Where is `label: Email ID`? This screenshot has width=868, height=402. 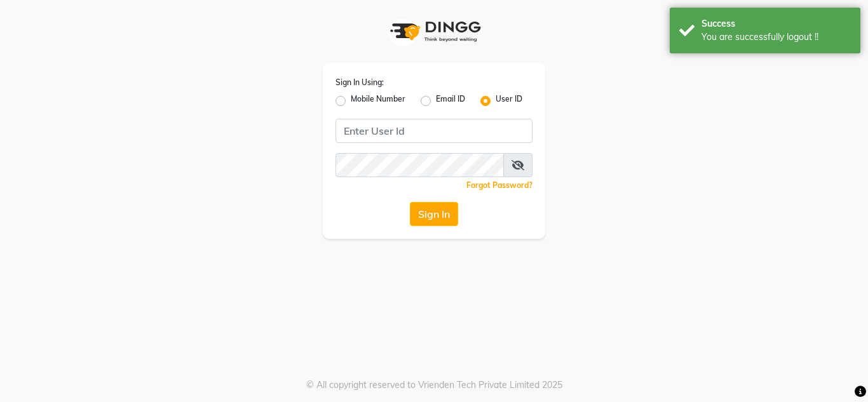
label: Email ID is located at coordinates (451, 101).